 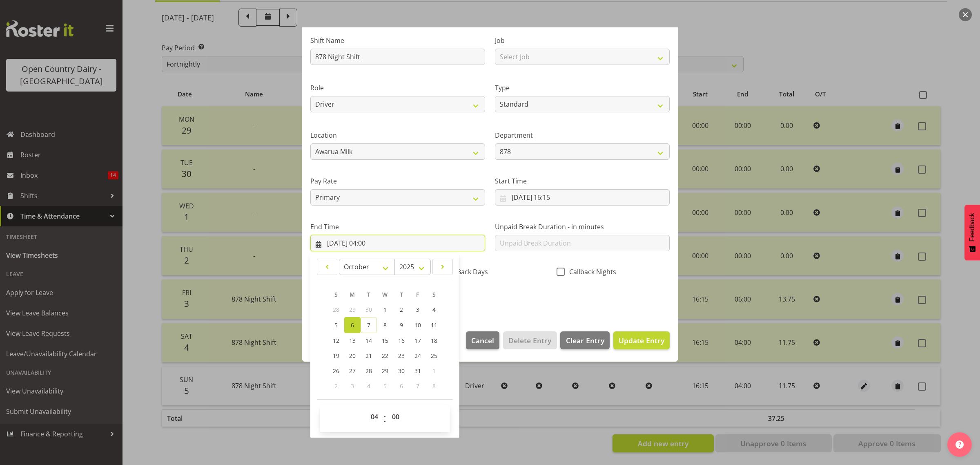 What do you see at coordinates (483, 341) in the screenshot?
I see `span: Cancel` at bounding box center [483, 341].